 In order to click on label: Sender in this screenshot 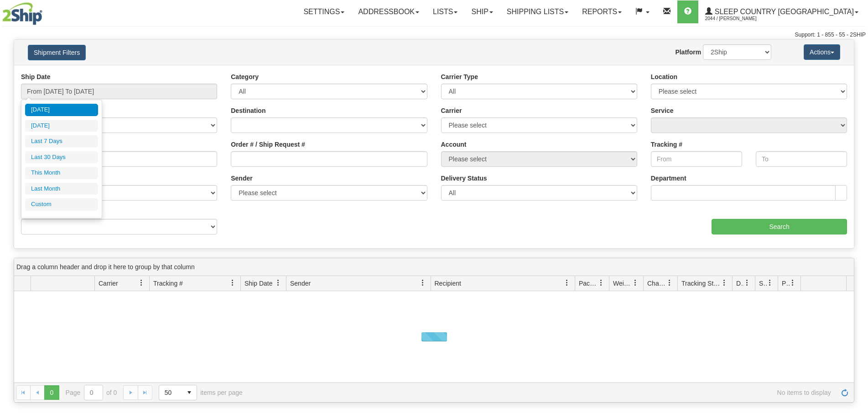, I will do `click(241, 178)`.